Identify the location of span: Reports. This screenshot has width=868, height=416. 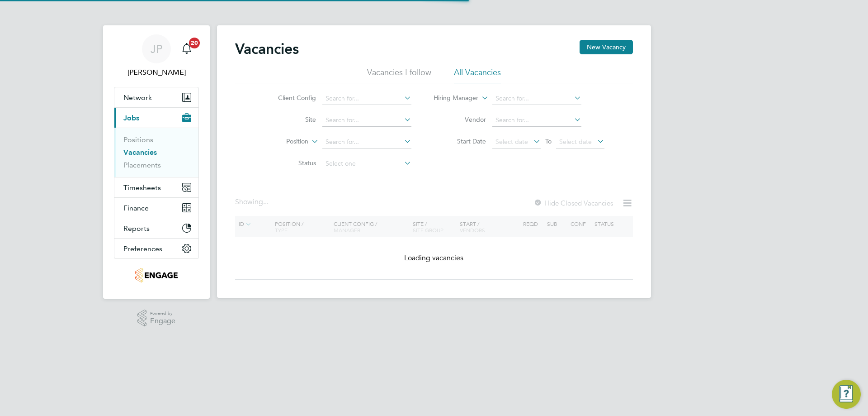
(137, 228).